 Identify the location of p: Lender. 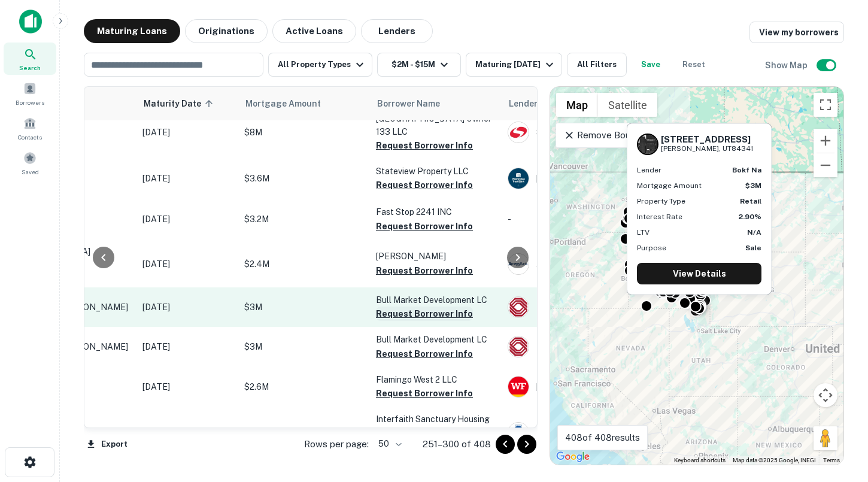
(649, 170).